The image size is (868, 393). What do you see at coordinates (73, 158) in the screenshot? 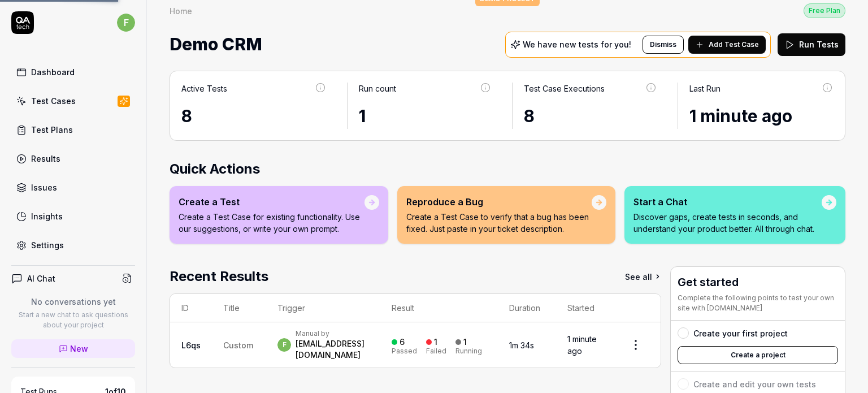
I see `a: Results` at bounding box center [73, 158].